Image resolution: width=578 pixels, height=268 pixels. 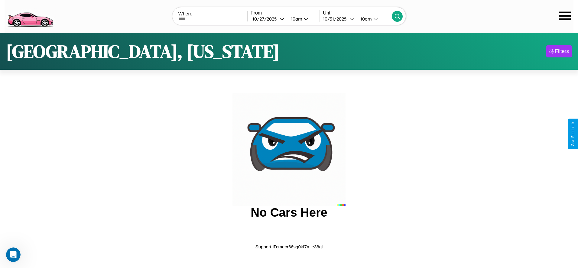 What do you see at coordinates (336, 19) in the screenshot?
I see `div: 10 / 31 / 2025` at bounding box center [336, 19].